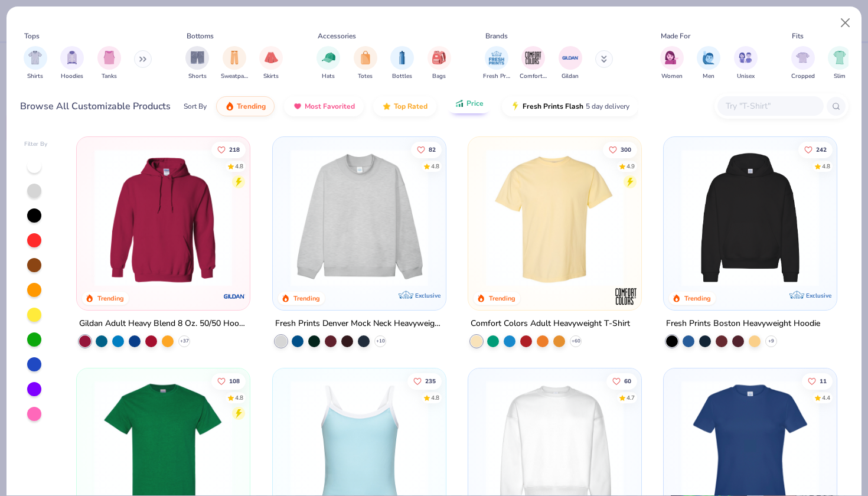  I want to click on img: Tanks Image, so click(109, 57).